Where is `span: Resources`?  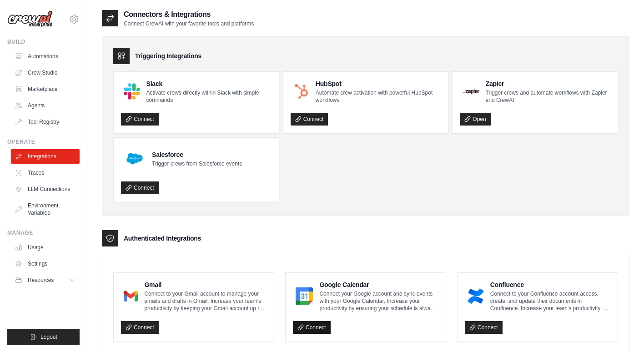 span: Resources is located at coordinates (41, 280).